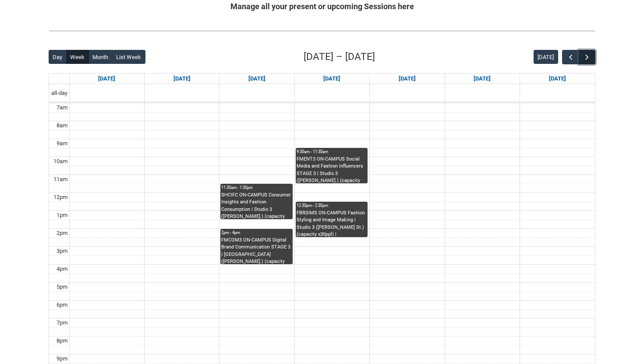 This screenshot has width=644, height=364. Describe the element at coordinates (58, 57) in the screenshot. I see `button: Day` at that location.